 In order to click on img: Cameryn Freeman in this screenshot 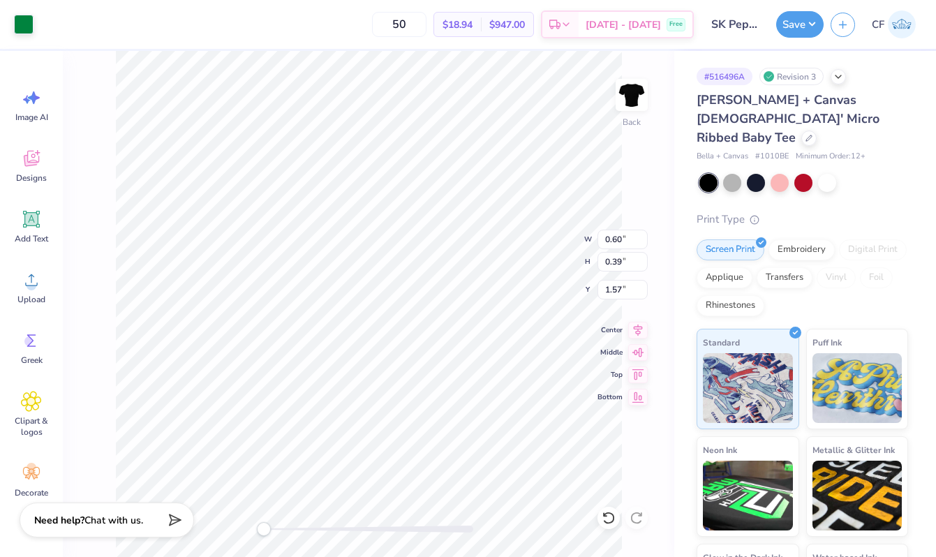, I will do `click(902, 24)`.